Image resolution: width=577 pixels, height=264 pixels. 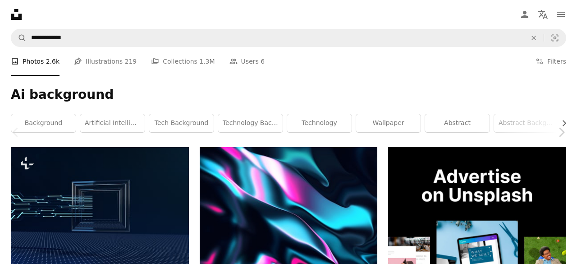 What do you see at coordinates (131, 61) in the screenshot?
I see `span: 219` at bounding box center [131, 61].